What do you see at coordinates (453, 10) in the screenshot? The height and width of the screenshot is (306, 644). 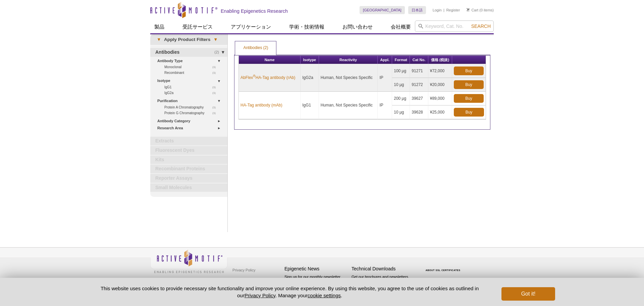 I see `a: Register` at bounding box center [453, 10].